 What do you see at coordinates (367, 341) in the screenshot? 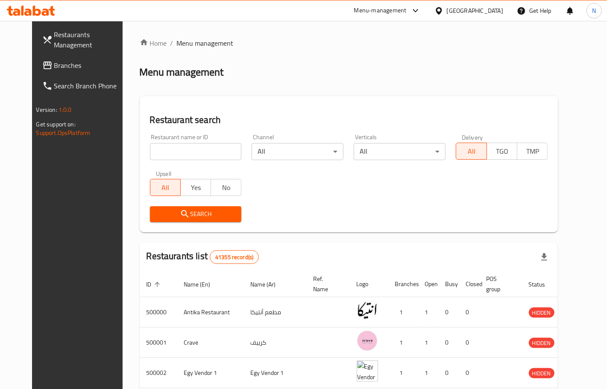
I see `img: Crave` at bounding box center [367, 341].